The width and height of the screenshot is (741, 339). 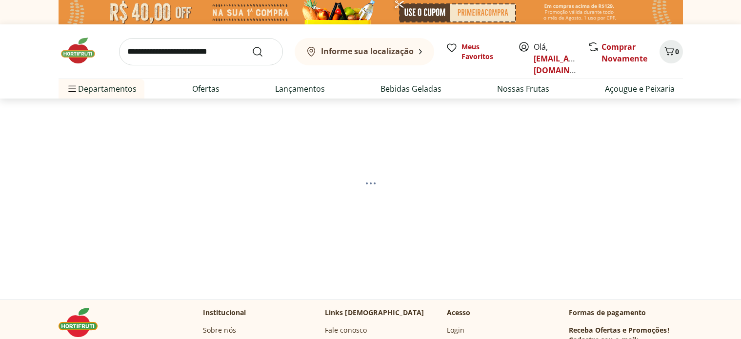 I want to click on button: Submit Search, so click(x=263, y=52).